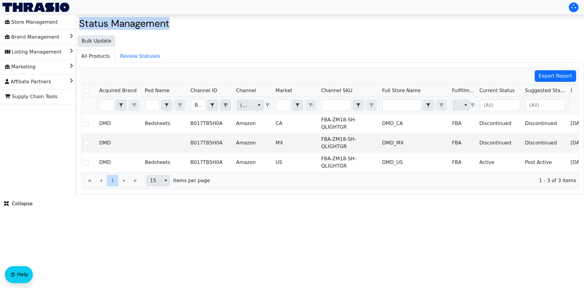 Image resolution: width=584 pixels, height=288 pixels. Describe the element at coordinates (546, 163) in the screenshot. I see `td: Post Active` at that location.